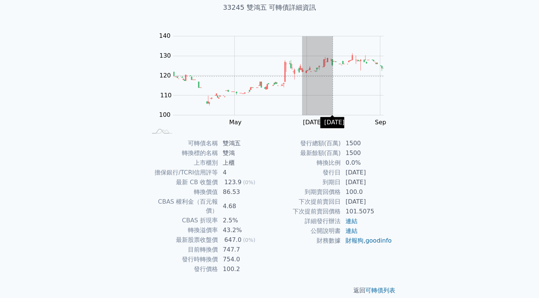  I want to click on td: CBAS 權利金（百元報價）, so click(182, 206).